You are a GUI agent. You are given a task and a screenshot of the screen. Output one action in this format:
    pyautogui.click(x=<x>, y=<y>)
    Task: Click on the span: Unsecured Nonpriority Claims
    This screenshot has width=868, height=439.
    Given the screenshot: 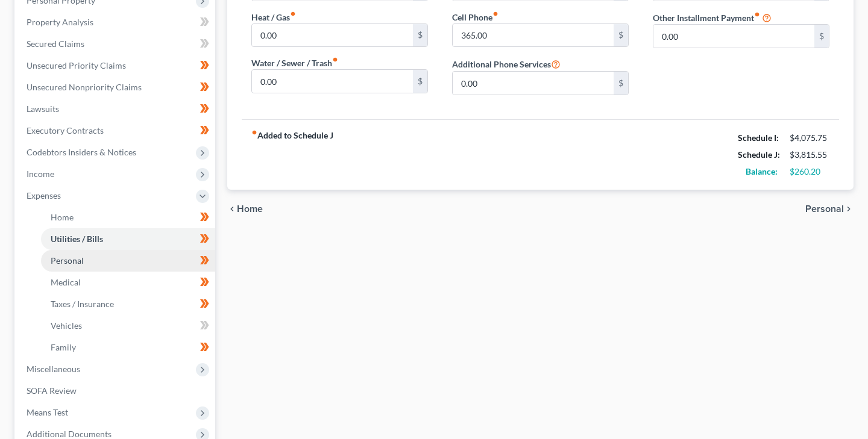 What is the action you would take?
    pyautogui.click(x=84, y=87)
    